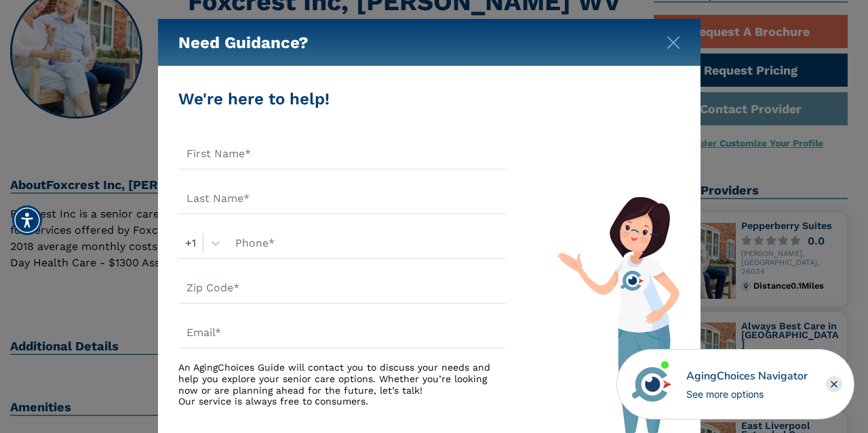  Describe the element at coordinates (342, 198) in the screenshot. I see `input: Last Name*` at that location.